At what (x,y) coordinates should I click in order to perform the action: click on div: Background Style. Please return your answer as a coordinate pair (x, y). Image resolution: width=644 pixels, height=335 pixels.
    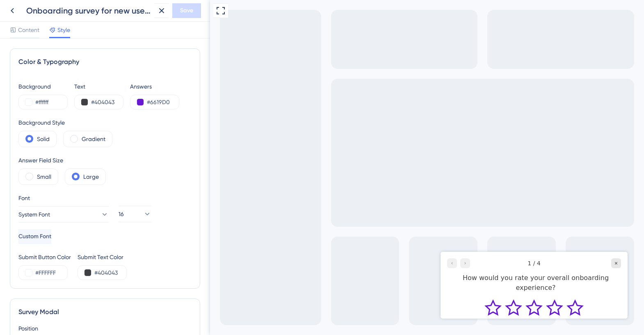
    Looking at the image, I should click on (65, 123).